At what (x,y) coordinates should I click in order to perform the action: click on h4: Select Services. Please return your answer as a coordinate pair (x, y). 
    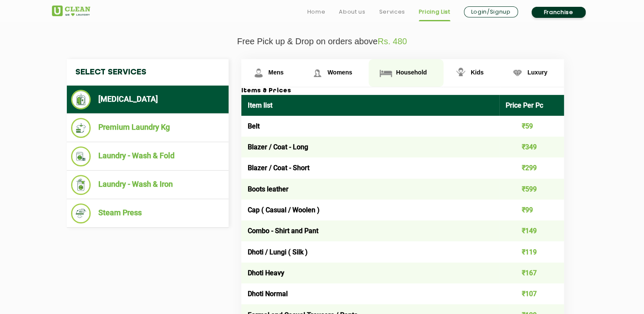
    Looking at the image, I should click on (147, 72).